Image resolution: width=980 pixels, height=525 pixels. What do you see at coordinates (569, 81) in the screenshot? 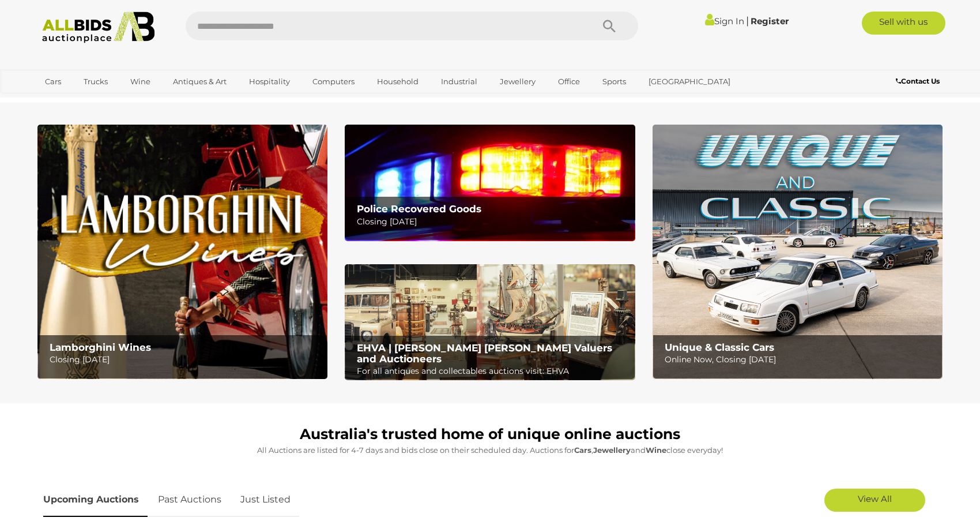
I see `a: Office` at bounding box center [569, 81].